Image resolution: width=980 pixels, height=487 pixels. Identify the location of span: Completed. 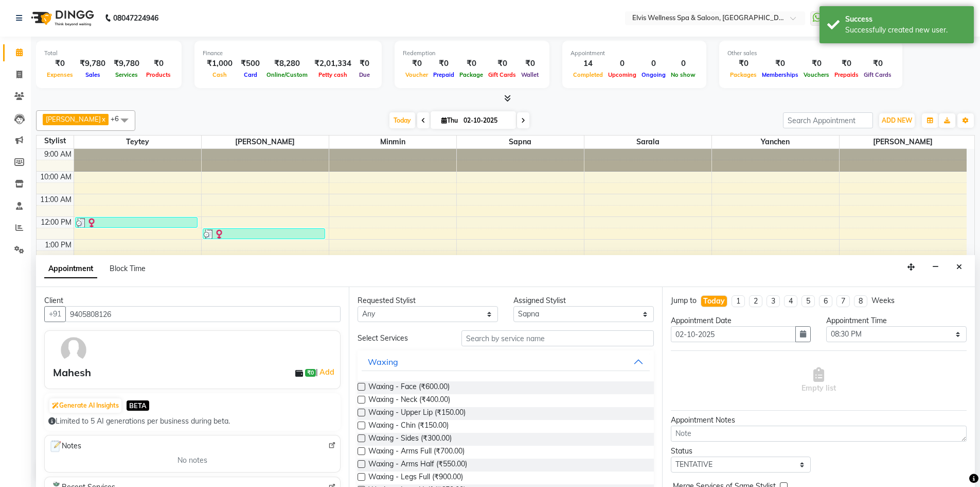
(588, 75).